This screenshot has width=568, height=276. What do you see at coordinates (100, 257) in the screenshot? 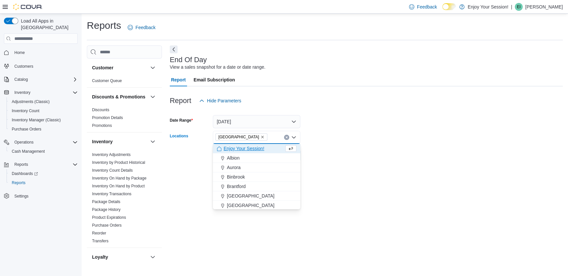
I see `h3: Loyalty` at bounding box center [100, 257].